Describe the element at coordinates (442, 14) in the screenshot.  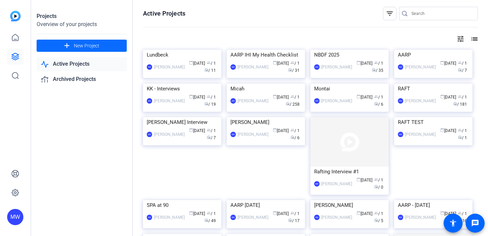
I see `input: Search` at that location.